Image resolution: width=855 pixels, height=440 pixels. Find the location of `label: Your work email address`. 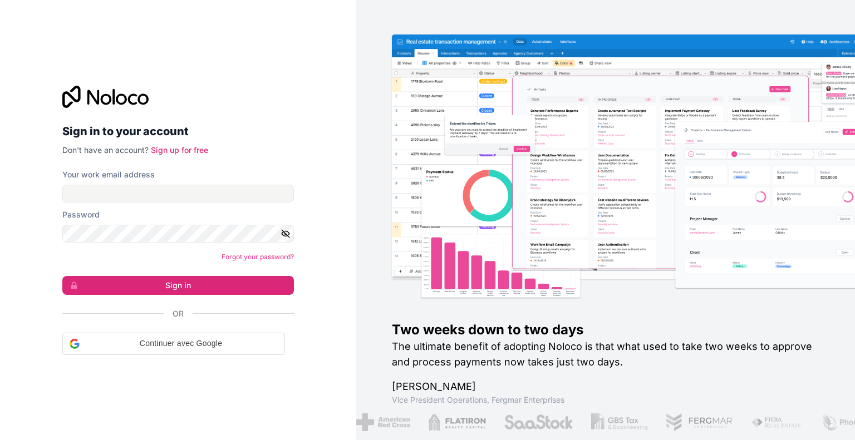

label: Your work email address is located at coordinates (109, 175).